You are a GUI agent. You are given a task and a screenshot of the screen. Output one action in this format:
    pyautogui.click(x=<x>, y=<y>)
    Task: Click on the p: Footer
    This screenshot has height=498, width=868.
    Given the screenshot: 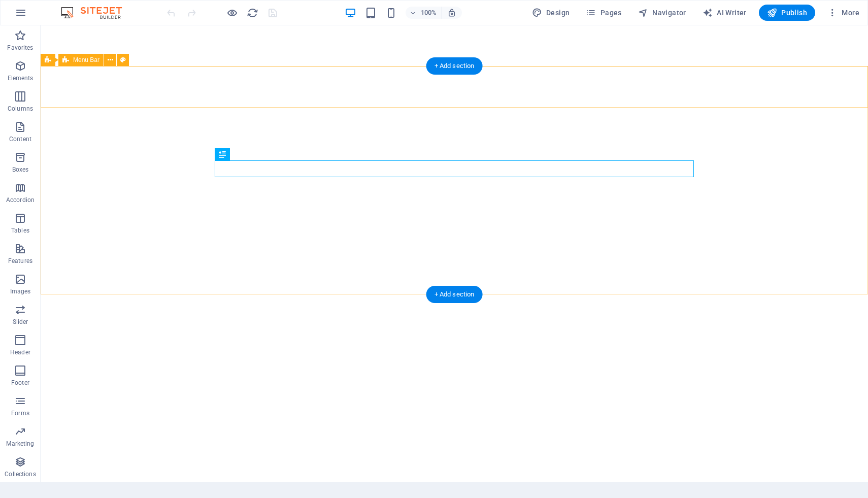 What is the action you would take?
    pyautogui.click(x=20, y=382)
    